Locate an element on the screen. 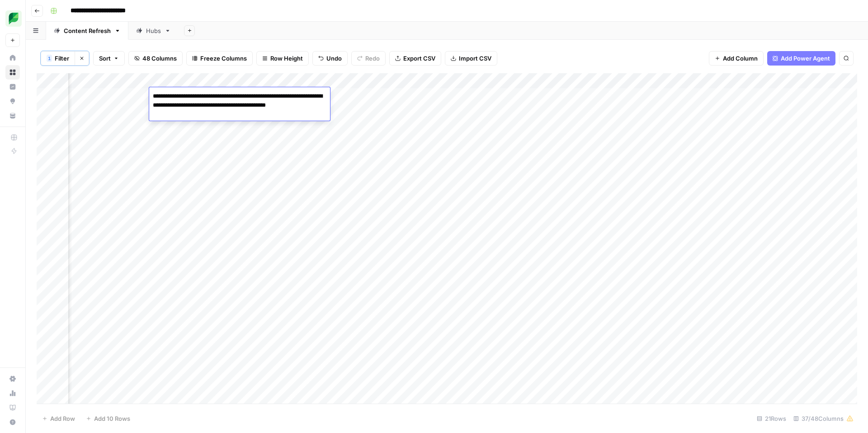 The width and height of the screenshot is (868, 433). button: Add 10 Rows is located at coordinates (108, 418).